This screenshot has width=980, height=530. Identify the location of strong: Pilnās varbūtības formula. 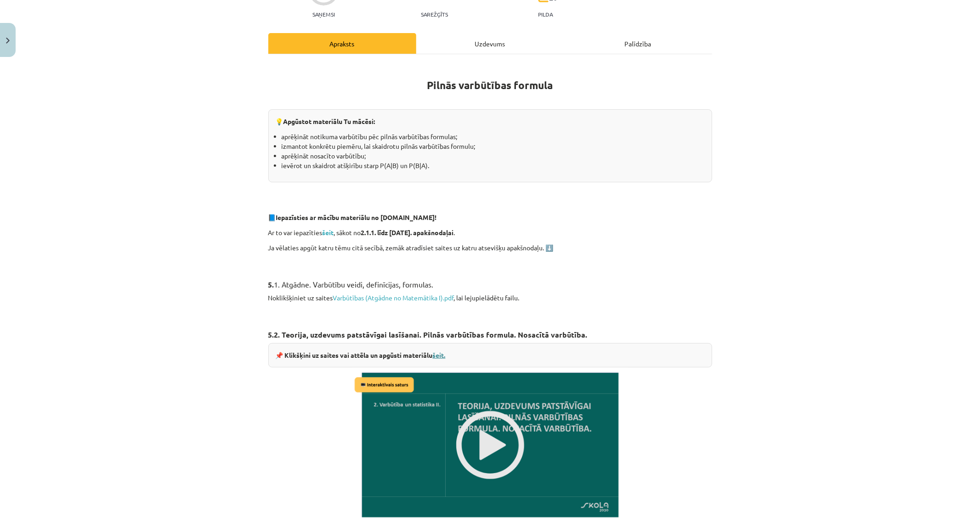
(490, 85).